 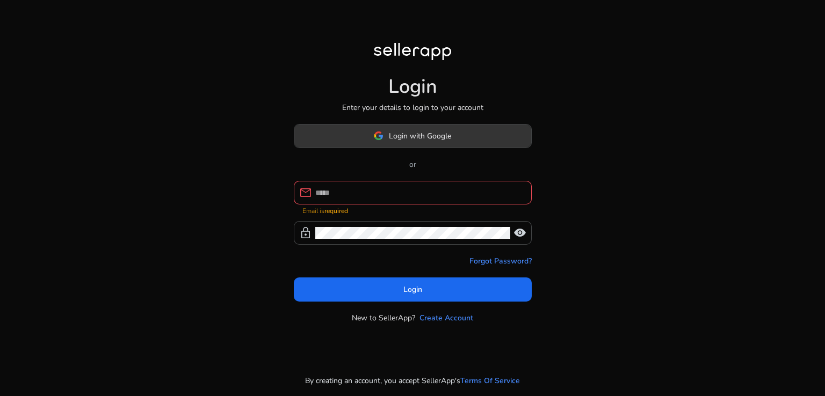 What do you see at coordinates (306, 233) in the screenshot?
I see `span: lock` at bounding box center [306, 233].